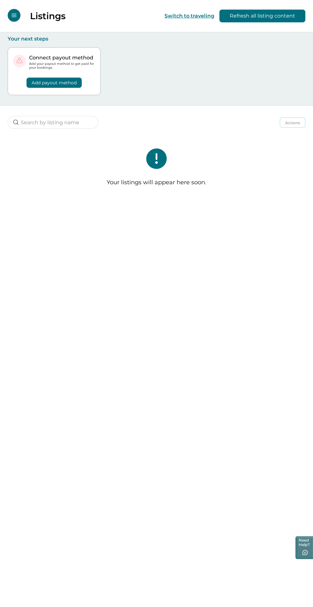 This screenshot has width=313, height=607. Describe the element at coordinates (62, 66) in the screenshot. I see `p: Add your payout method to get paid for your bookings.` at that location.